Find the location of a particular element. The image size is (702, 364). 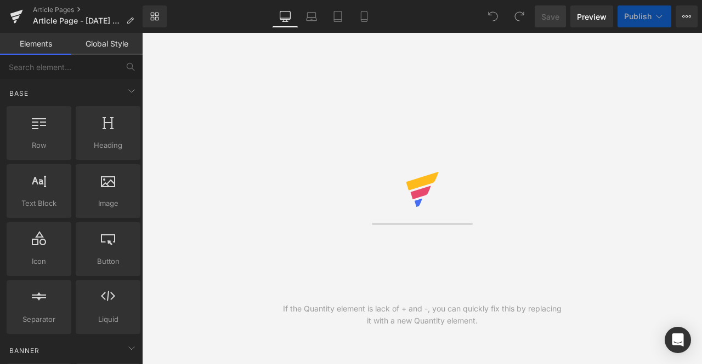

button: More is located at coordinates (686, 16).